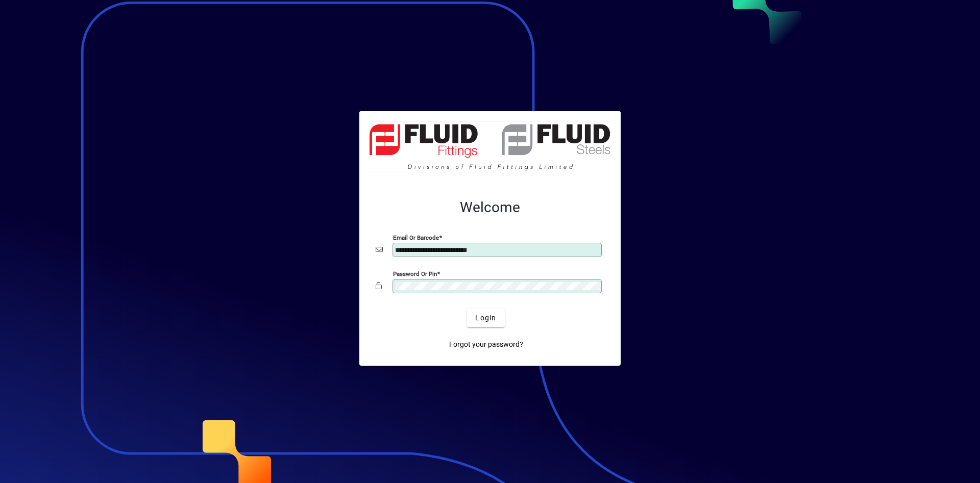  Describe the element at coordinates (486, 345) in the screenshot. I see `span: Forgot your password?` at that location.